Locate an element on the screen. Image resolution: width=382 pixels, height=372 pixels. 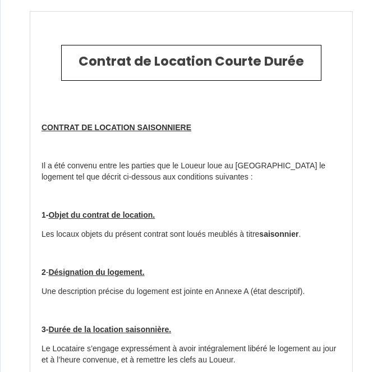
u: CONTRAT DE LOCATION SAISONNIERE is located at coordinates (116, 127).